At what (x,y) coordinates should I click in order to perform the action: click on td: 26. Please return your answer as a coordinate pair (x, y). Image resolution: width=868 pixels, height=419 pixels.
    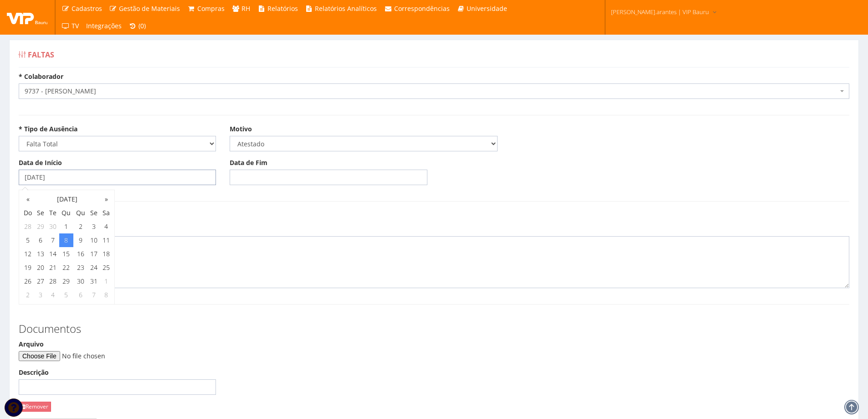
    Looking at the image, I should click on (28, 281).